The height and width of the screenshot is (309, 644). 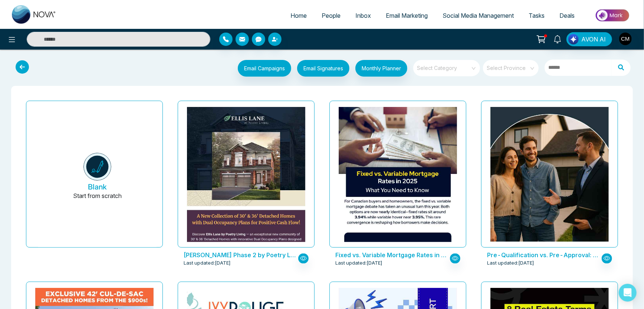 I want to click on h5: Blank, so click(x=97, y=187).